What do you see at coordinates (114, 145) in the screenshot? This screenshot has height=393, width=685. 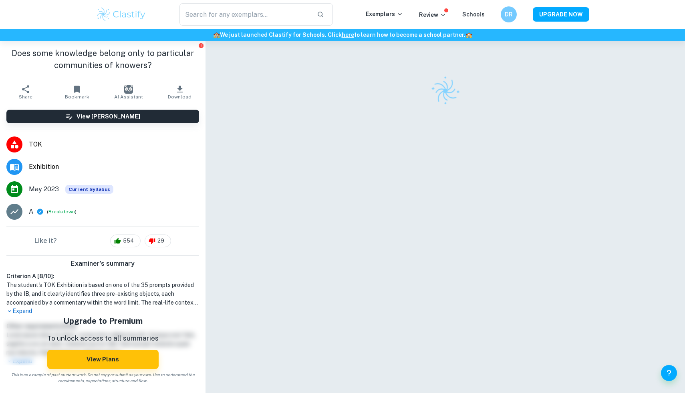 I see `span: TOK` at bounding box center [114, 145].